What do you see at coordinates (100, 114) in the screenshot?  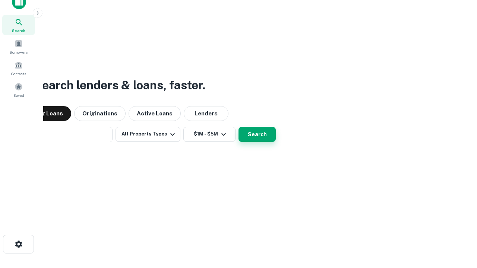 I see `button: Originations` at bounding box center [100, 114].